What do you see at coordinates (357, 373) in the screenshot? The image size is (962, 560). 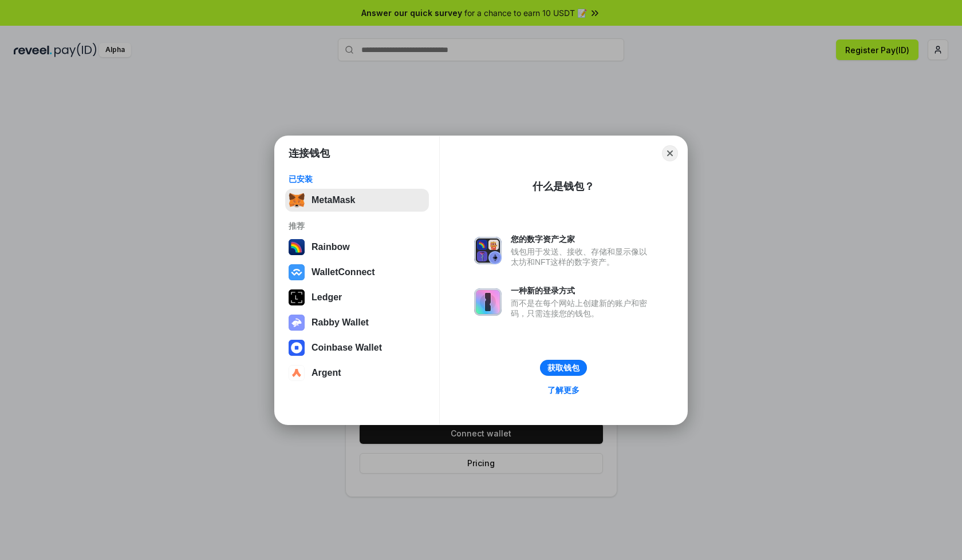 I see `button: Argent` at bounding box center [357, 373].